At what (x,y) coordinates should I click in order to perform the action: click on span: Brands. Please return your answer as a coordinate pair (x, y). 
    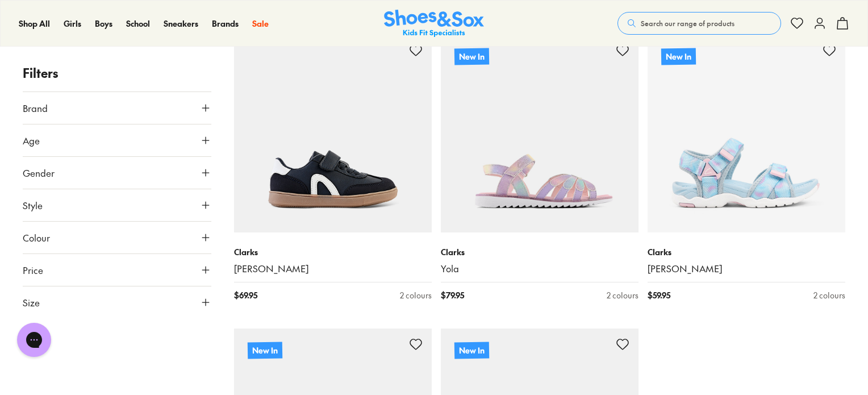
    Looking at the image, I should click on (225, 23).